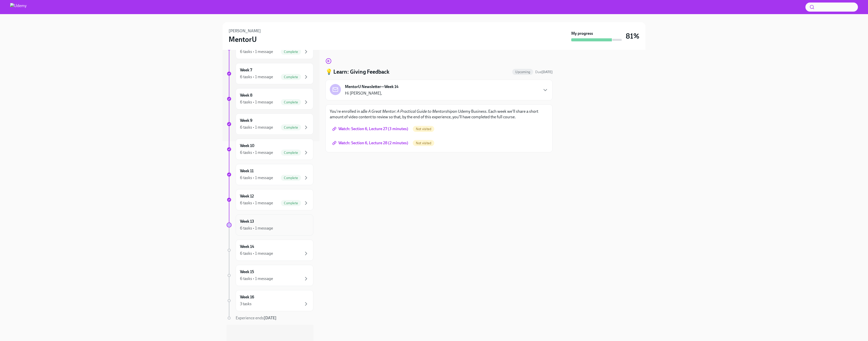  Describe the element at coordinates (246, 70) in the screenshot. I see `h6: Week 7` at that location.